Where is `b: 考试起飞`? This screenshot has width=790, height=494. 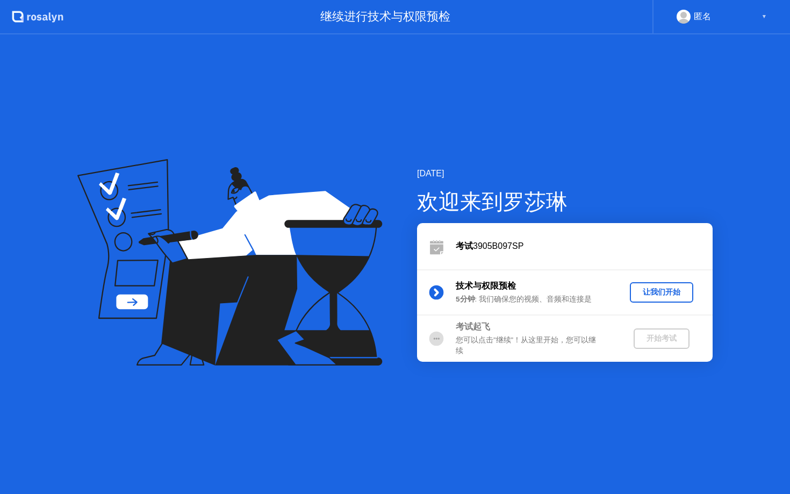 b: 考试起飞 is located at coordinates (473, 326).